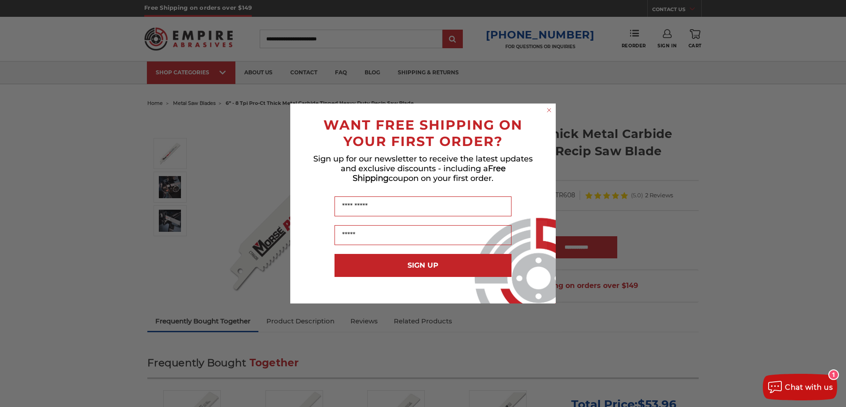  Describe the element at coordinates (423, 235) in the screenshot. I see `input: Email` at that location.